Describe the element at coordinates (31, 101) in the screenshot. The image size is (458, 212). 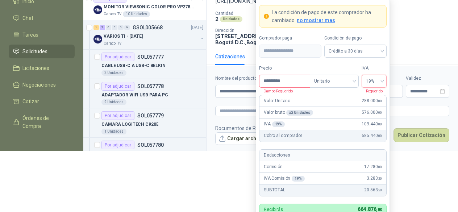
I see `span: Cotizar` at that location.